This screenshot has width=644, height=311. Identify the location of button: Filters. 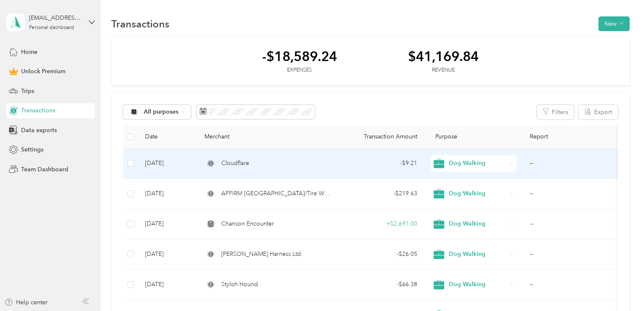
(556, 112).